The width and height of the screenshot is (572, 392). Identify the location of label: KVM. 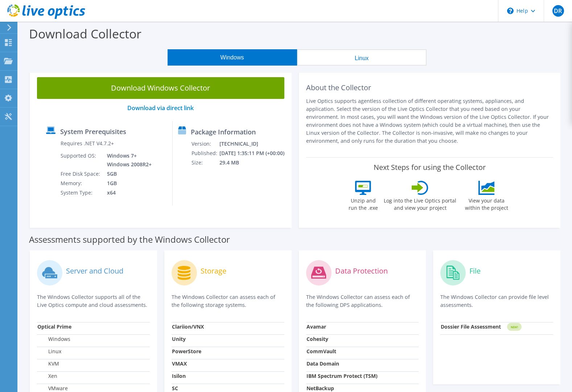
(48, 364).